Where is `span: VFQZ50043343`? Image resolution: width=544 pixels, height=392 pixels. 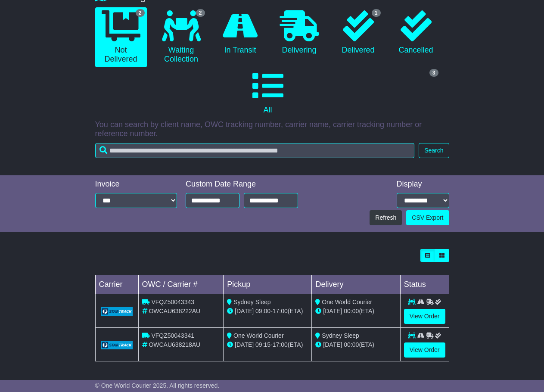
span: VFQZ50043343 is located at coordinates (173, 302).